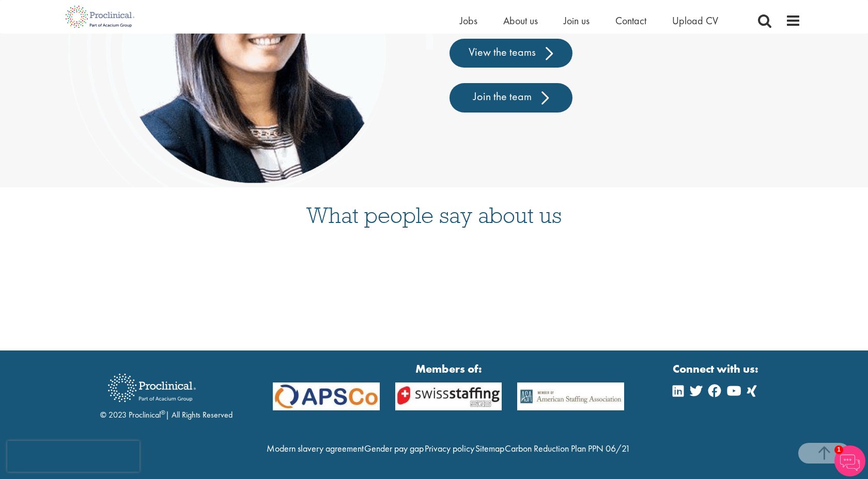 This screenshot has height=479, width=868. I want to click on span: Upload CV, so click(695, 20).